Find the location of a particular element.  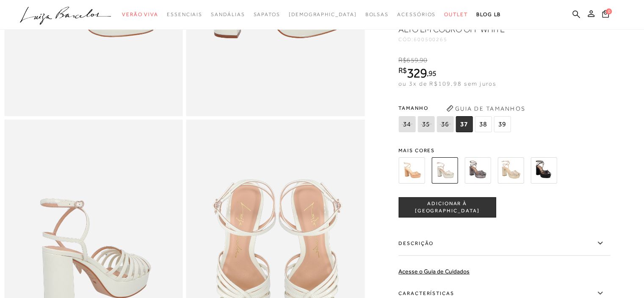

a: noSubCategoriesText is located at coordinates (323, 14).